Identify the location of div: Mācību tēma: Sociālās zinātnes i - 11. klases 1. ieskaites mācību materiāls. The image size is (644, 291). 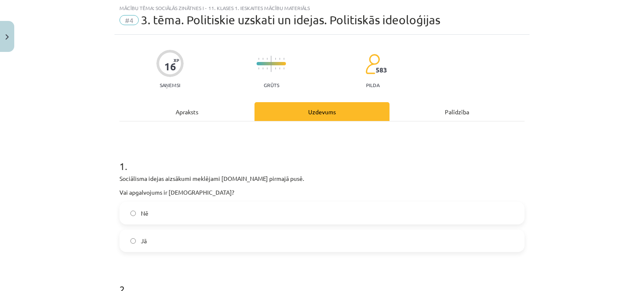
(322, 8).